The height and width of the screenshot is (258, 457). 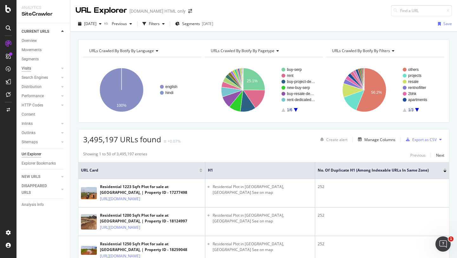 What do you see at coordinates (413, 69) in the screenshot?
I see `text: others` at bounding box center [413, 69].